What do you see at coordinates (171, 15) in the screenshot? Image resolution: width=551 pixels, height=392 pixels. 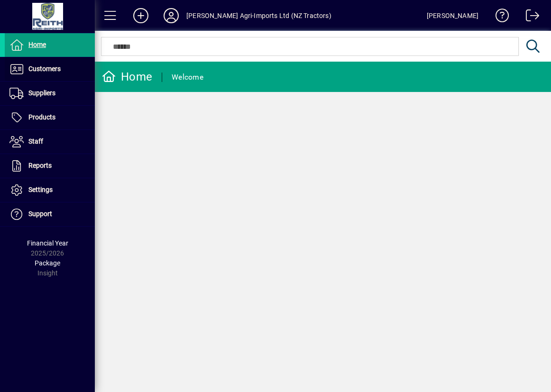 I see `button: Profile` at bounding box center [171, 15].